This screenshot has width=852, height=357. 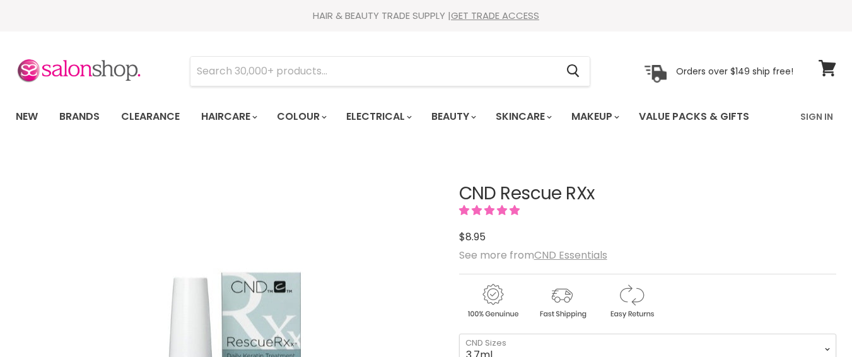 I want to click on img: shipping.gif, so click(x=562, y=301).